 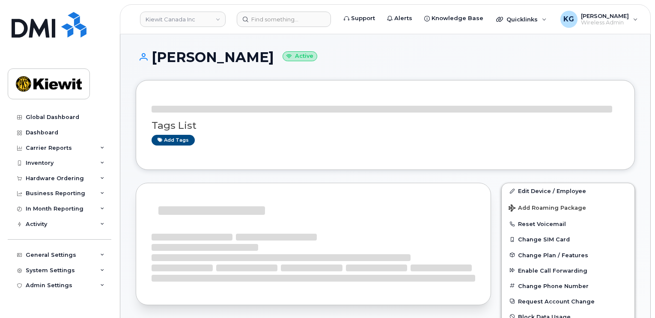 What do you see at coordinates (568, 224) in the screenshot?
I see `button: Reset Voicemail` at bounding box center [568, 224].